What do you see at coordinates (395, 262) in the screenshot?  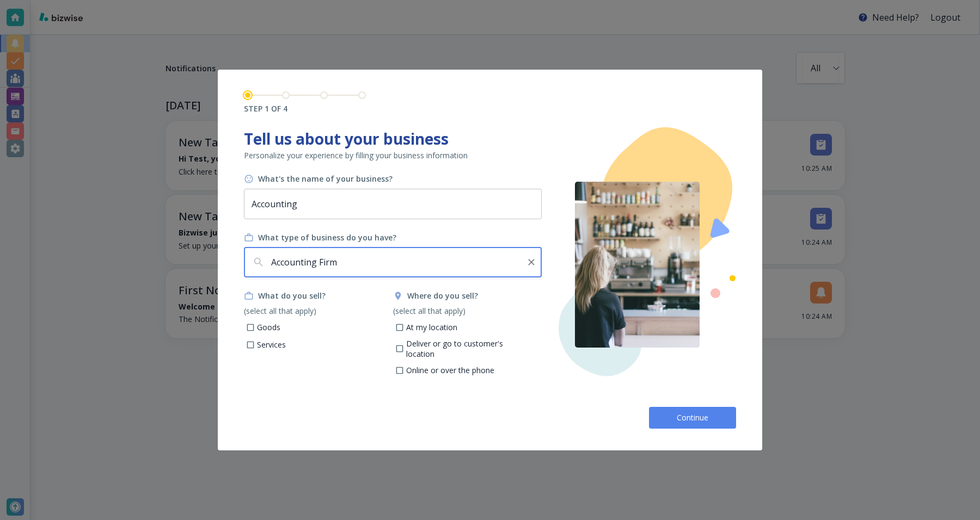 I see `input: Search for your business type` at bounding box center [395, 262].